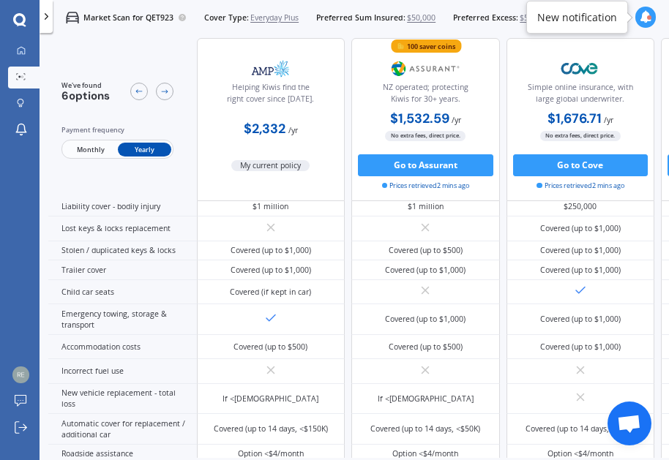  What do you see at coordinates (271, 429) in the screenshot?
I see `div: Covered (up to 14 days, <$150K)` at bounding box center [271, 429].